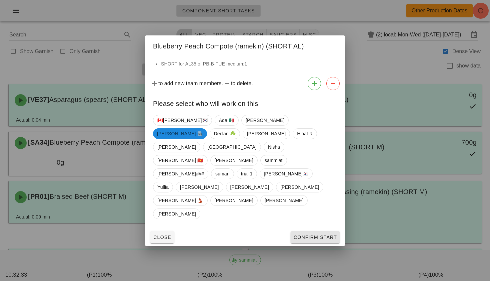 The height and width of the screenshot is (281, 490). Describe the element at coordinates (274, 147) in the screenshot. I see `span: Nisha` at that location.